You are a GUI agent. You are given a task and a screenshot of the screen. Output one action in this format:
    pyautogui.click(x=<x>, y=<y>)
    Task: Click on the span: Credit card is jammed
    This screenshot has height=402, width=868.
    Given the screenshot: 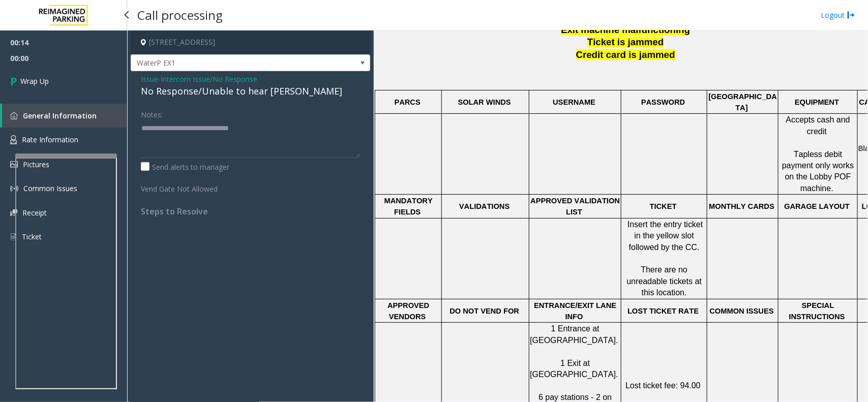 What is the action you would take?
    pyautogui.click(x=625, y=54)
    